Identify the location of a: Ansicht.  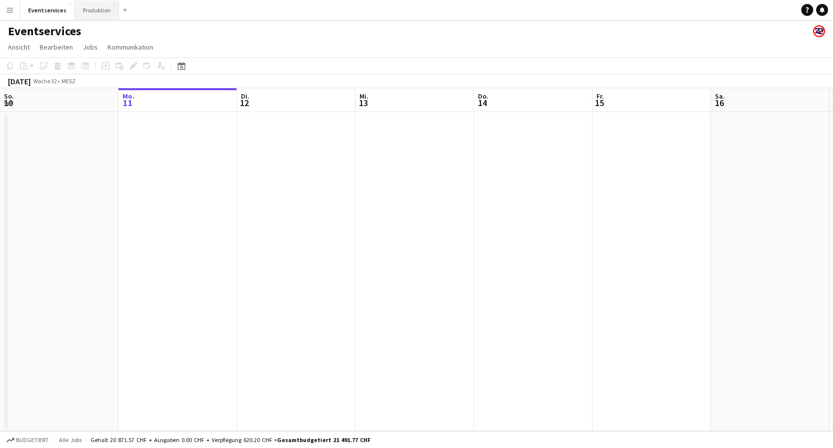
(19, 47).